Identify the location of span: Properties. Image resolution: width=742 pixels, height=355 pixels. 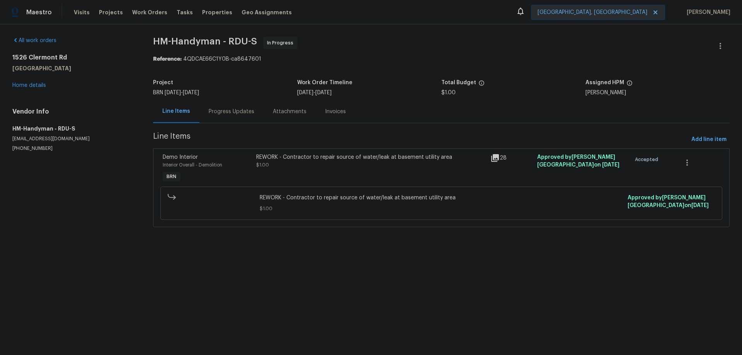
(217, 12).